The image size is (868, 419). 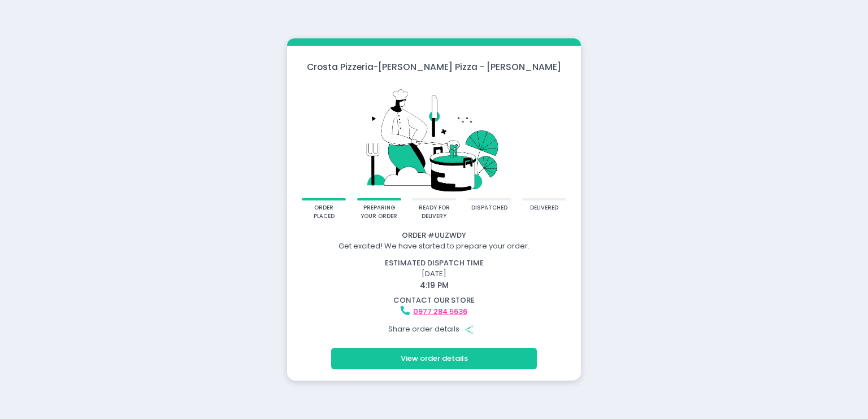 What do you see at coordinates (434, 301) in the screenshot?
I see `div: contact our store` at bounding box center [434, 301].